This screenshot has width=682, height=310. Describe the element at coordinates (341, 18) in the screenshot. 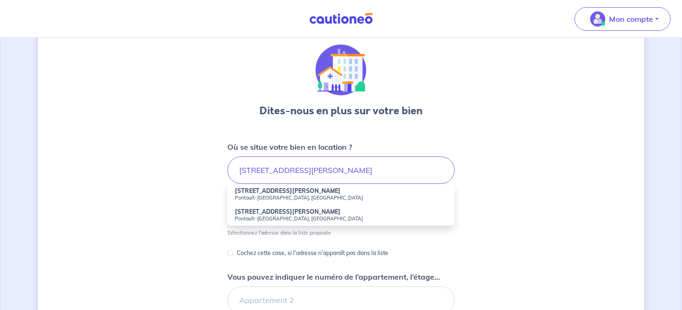

I see `img: Cautioneo` at that location.